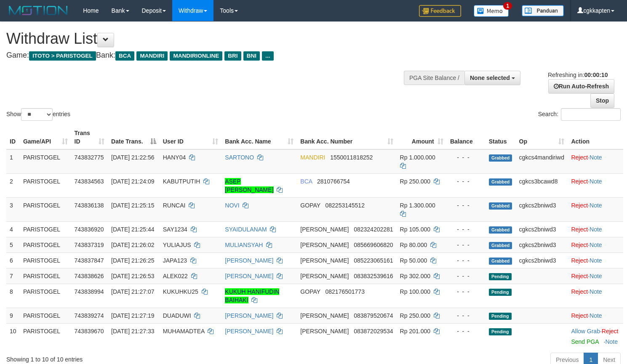 The height and width of the screenshot is (364, 627). I want to click on input: Search:, so click(591, 115).